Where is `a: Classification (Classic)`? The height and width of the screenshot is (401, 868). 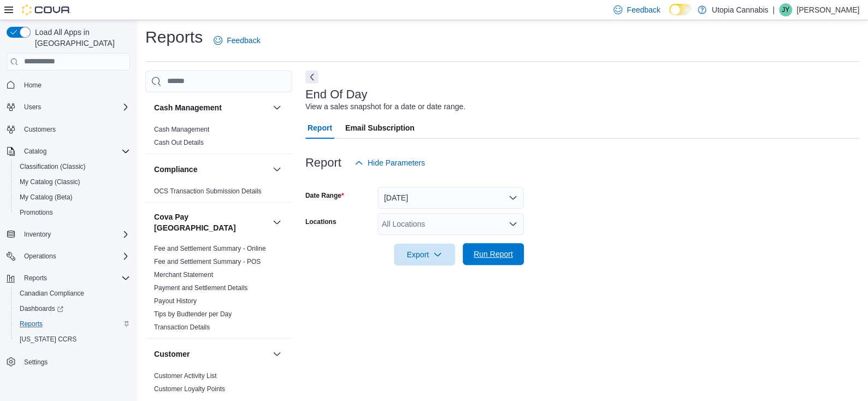
a: Classification (Classic) is located at coordinates (52, 166).